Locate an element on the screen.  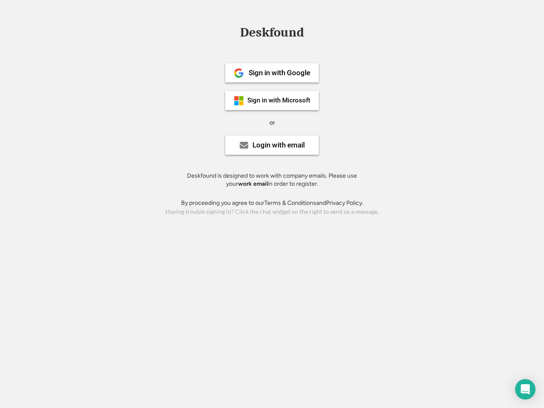
div: Login with email is located at coordinates (278, 145).